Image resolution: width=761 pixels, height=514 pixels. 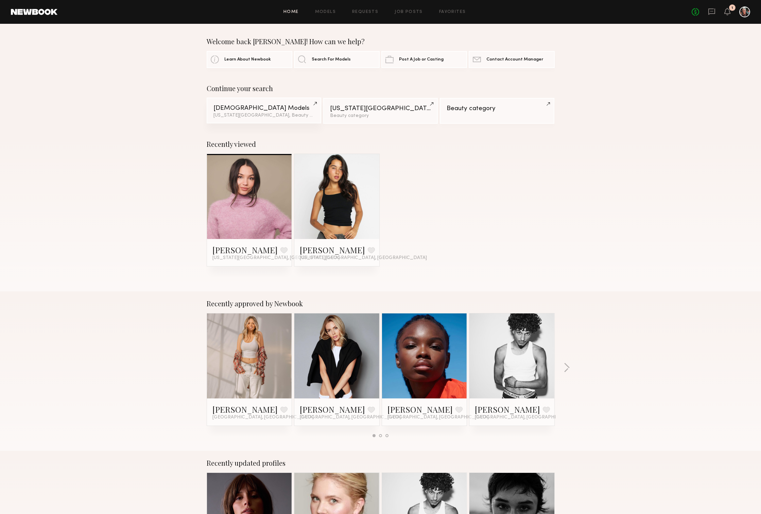 What do you see at coordinates (325, 12) in the screenshot?
I see `a: Models` at bounding box center [325, 12].